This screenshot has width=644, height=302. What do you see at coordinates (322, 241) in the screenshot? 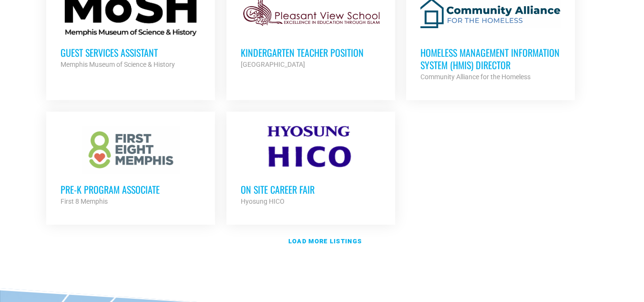
I see `a: Load more listings` at bounding box center [322, 241].